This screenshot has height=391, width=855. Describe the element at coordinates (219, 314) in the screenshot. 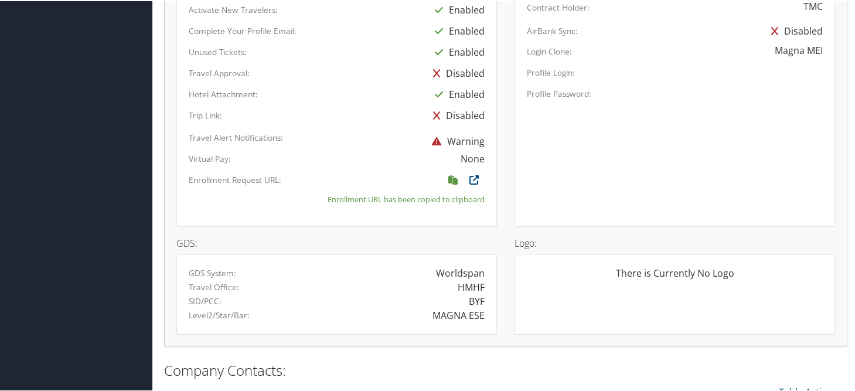

I see `label: Level2/Star/Bar:` at that location.